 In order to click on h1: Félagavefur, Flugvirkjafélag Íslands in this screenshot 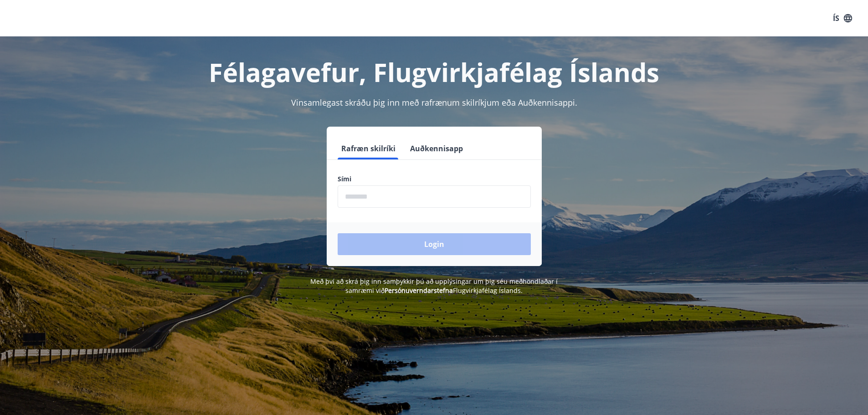, I will do `click(434, 72)`.